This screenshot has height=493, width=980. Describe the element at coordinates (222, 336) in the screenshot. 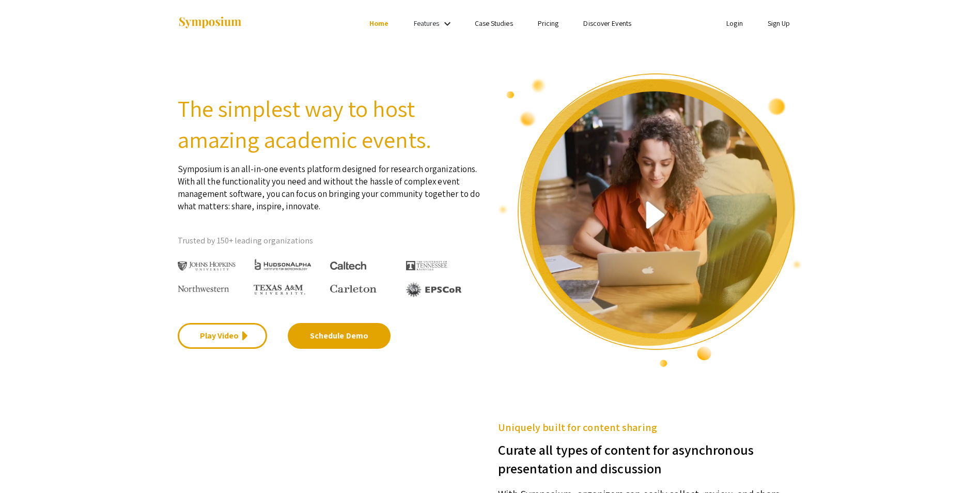

I see `a: Play Video` at that location.